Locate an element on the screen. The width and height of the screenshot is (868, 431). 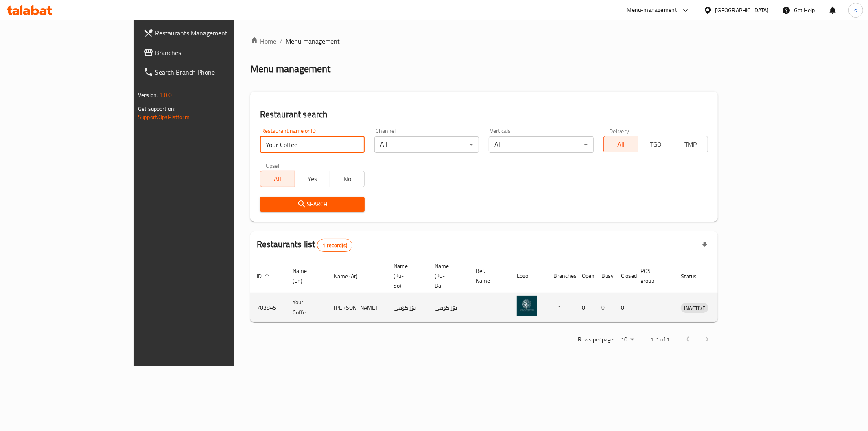
table: enhanced table is located at coordinates (498, 291).